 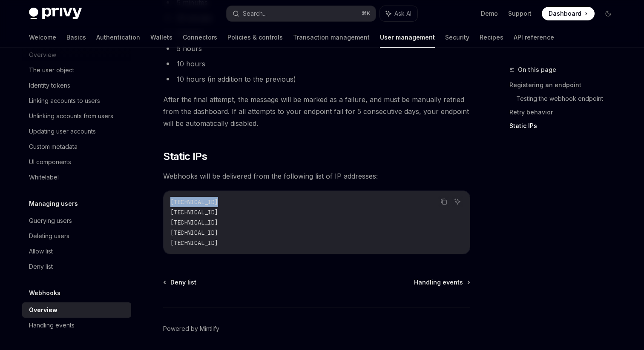 What do you see at coordinates (608, 13) in the screenshot?
I see `button: Toggle dark mode` at bounding box center [608, 13].